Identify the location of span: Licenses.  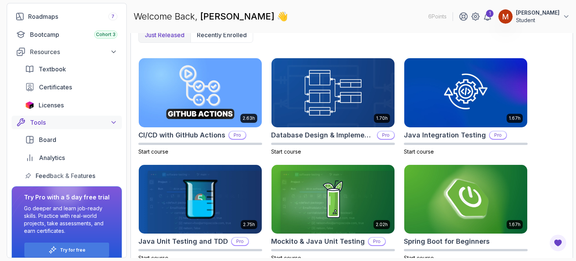
(51, 105).